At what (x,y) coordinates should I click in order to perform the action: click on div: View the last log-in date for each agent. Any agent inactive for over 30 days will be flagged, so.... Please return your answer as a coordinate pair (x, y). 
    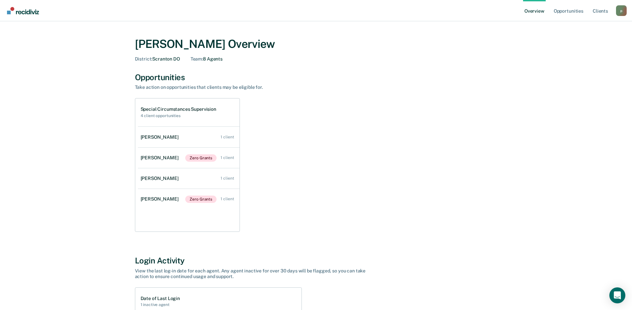
    Looking at the image, I should click on (252, 274).